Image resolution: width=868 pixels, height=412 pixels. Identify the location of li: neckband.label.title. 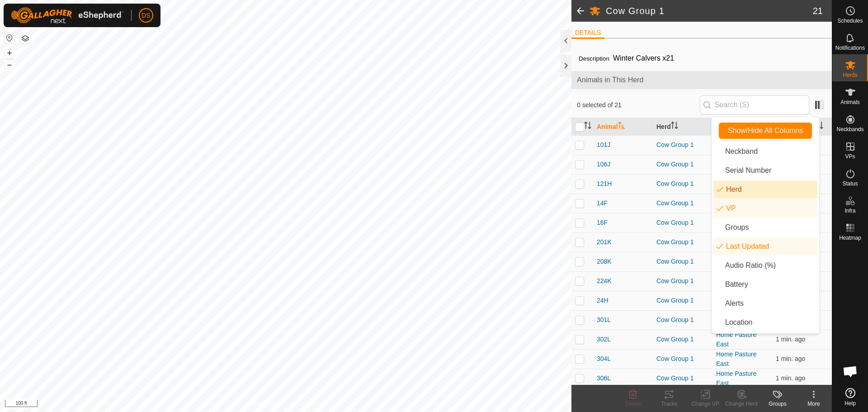
(765, 151).